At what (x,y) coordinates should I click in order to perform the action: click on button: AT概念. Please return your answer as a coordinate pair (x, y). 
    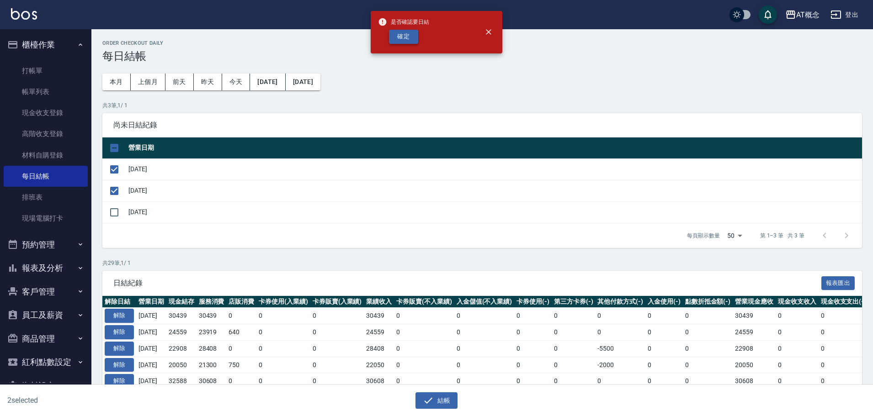
    Looking at the image, I should click on (802, 15).